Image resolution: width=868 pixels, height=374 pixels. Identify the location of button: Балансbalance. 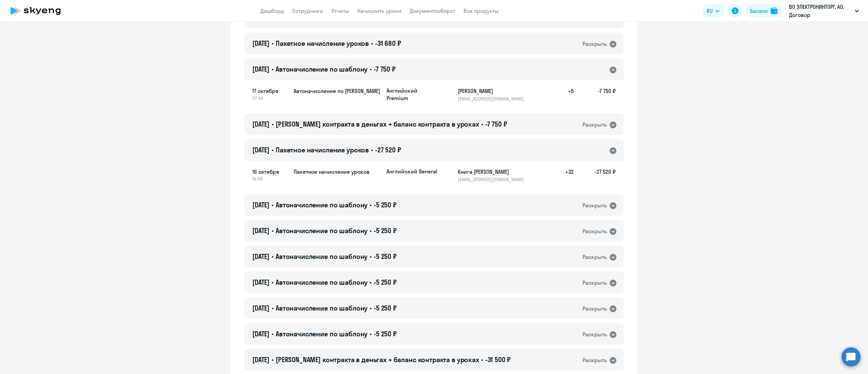
(763, 11).